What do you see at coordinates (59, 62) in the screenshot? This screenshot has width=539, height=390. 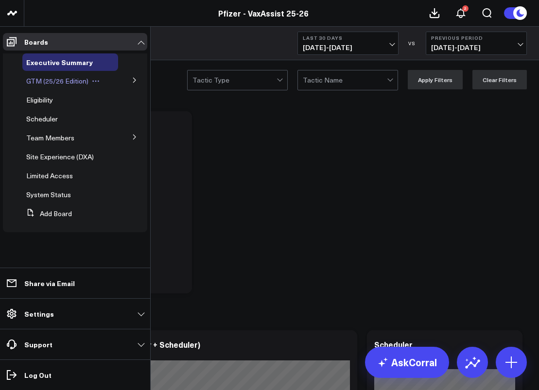 I see `span: Executive Summary` at bounding box center [59, 62].